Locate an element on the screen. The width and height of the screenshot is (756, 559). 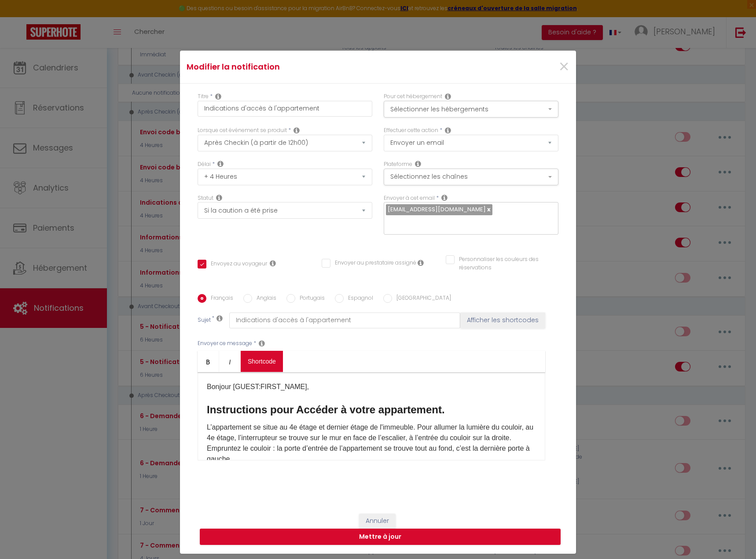
label: Anglais is located at coordinates (264, 298).